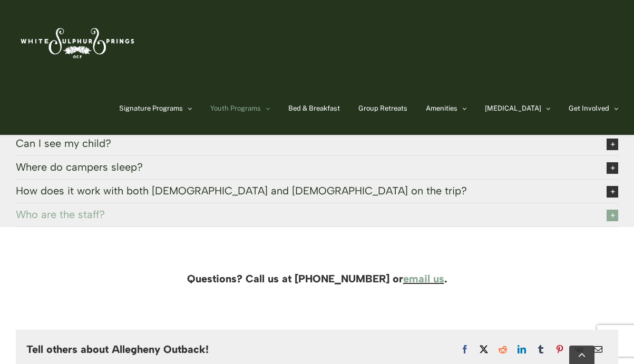 The height and width of the screenshot is (364, 634). What do you see at coordinates (446, 108) in the screenshot?
I see `a: Amenities` at bounding box center [446, 108].